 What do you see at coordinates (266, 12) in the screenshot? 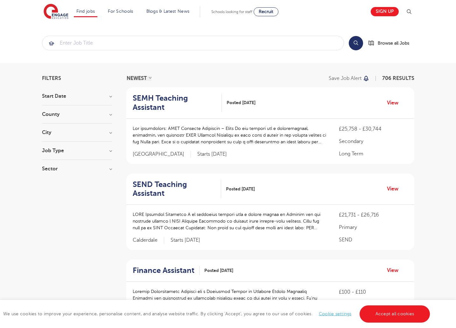
I see `a: Recruit` at bounding box center [266, 12].